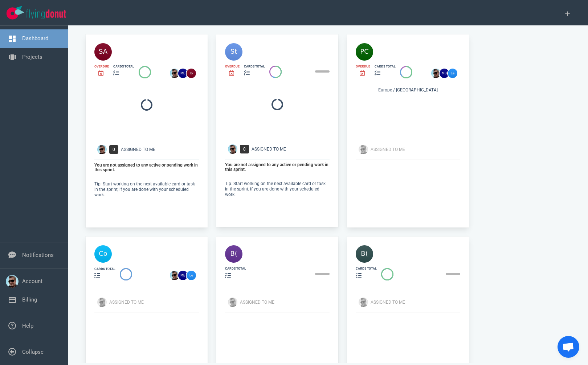 This screenshot has height=365, width=588. I want to click on a: Dashboard, so click(35, 39).